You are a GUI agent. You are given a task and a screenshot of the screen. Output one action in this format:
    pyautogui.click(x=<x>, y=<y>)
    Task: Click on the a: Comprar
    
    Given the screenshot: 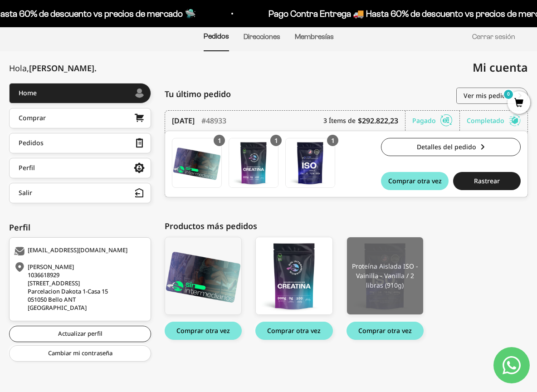 What is the action you would take?
    pyautogui.click(x=80, y=118)
    